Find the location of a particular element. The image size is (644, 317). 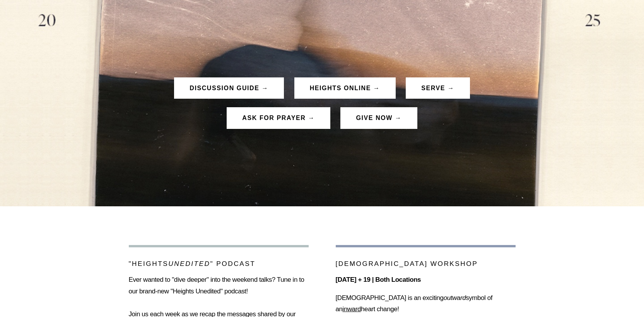

em: Unedited is located at coordinates (189, 264).